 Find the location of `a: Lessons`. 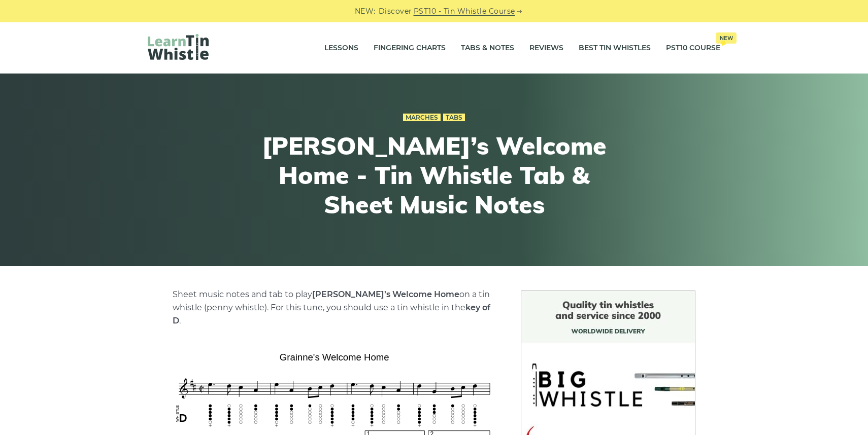

a: Lessons is located at coordinates (341, 48).